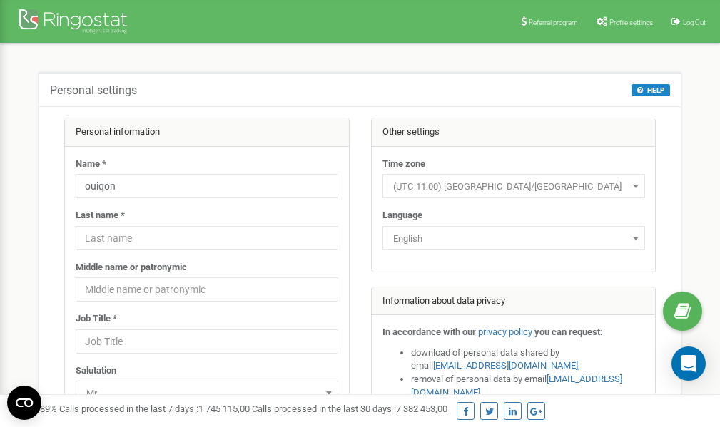 This screenshot has height=427, width=720. What do you see at coordinates (93, 91) in the screenshot?
I see `h5: Personal settings` at bounding box center [93, 91].